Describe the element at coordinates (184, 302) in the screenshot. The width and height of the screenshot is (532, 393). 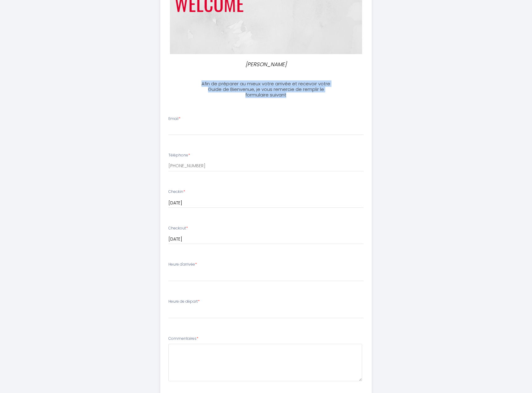
I see `label: Heure de départ` at that location.